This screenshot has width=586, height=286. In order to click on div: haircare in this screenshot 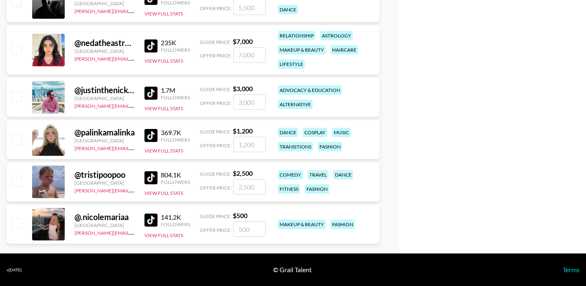, I will do `click(344, 50)`.